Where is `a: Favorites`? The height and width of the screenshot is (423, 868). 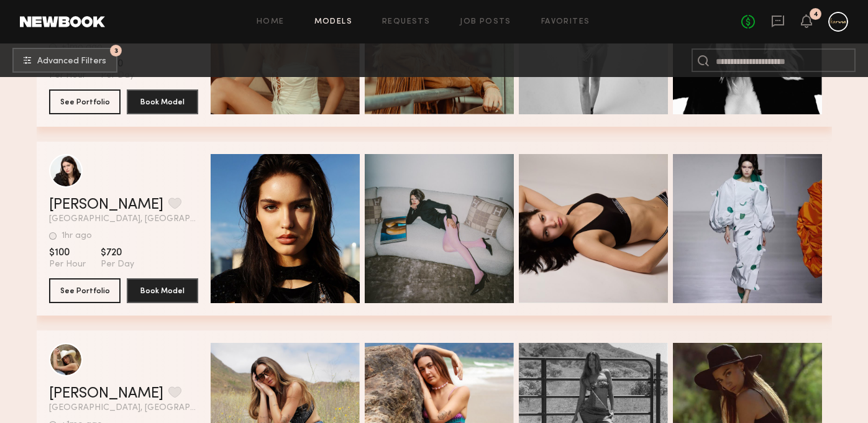
a: Favorites is located at coordinates (565, 22).